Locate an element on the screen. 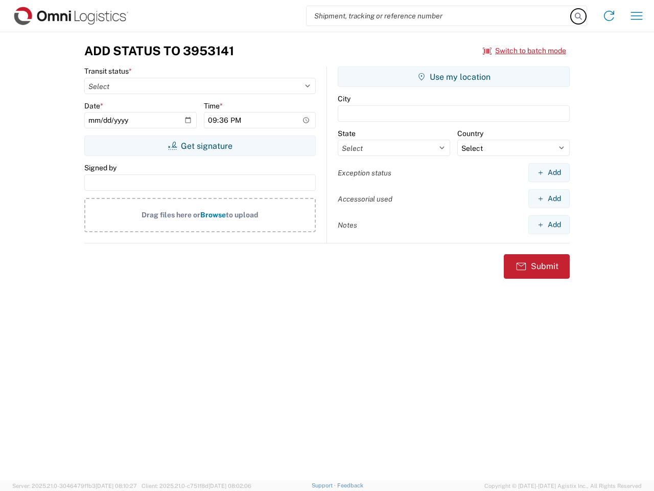 The height and width of the screenshot is (491, 654). button: Switch to batch mode is located at coordinates (524, 51).